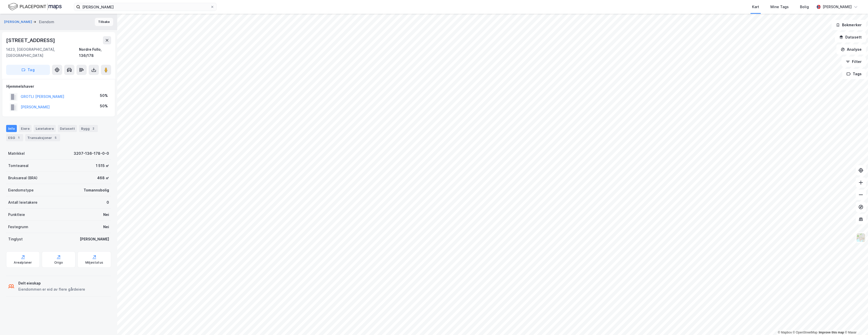 Image resolution: width=868 pixels, height=335 pixels. I want to click on img: Z, so click(861, 238).